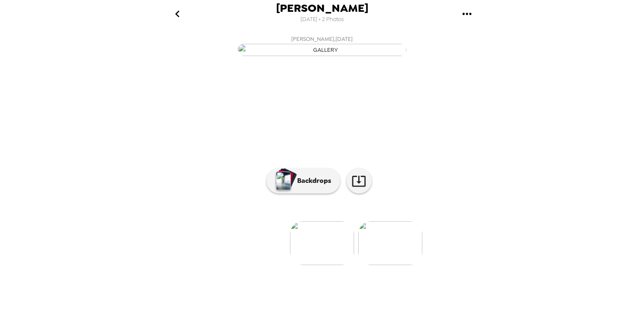 This screenshot has width=644, height=311. What do you see at coordinates (303, 181) in the screenshot?
I see `button: Backdrops` at bounding box center [303, 181].